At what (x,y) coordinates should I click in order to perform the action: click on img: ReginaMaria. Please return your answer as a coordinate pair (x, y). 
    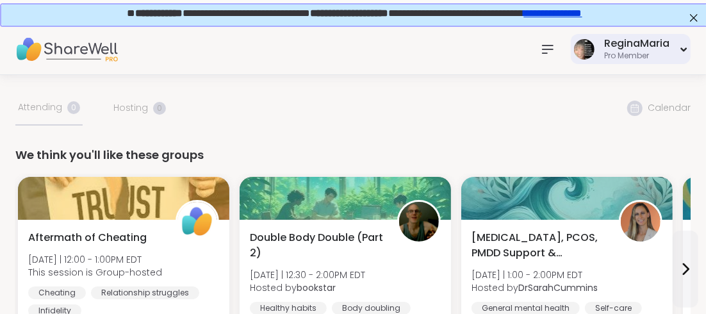
    Looking at the image, I should click on (584, 49).